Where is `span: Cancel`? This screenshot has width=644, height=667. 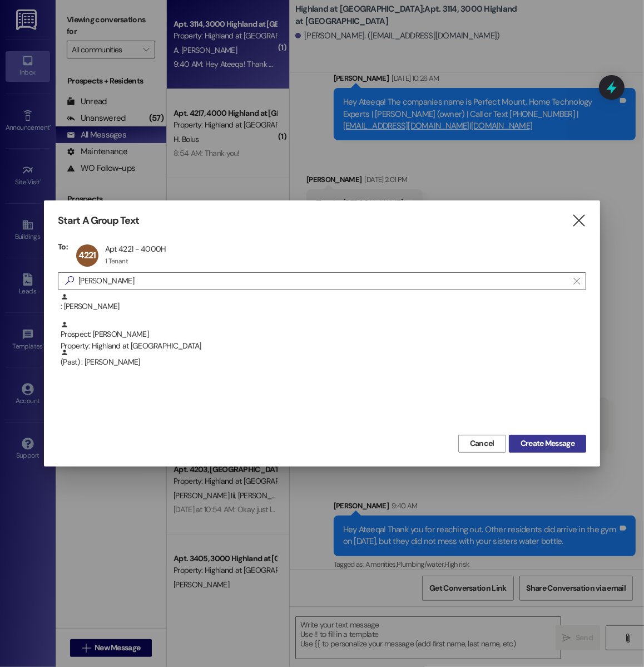 span: Cancel is located at coordinates (483, 443).